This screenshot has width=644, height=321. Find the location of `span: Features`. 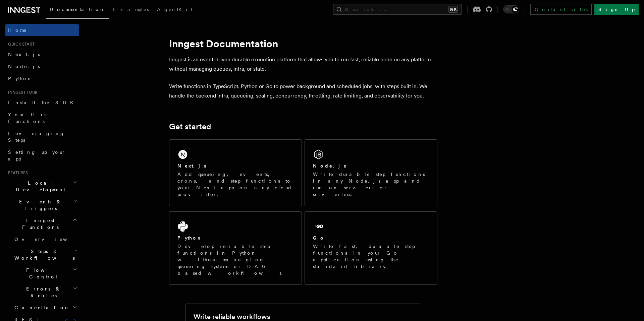

span: Features is located at coordinates (16, 173).